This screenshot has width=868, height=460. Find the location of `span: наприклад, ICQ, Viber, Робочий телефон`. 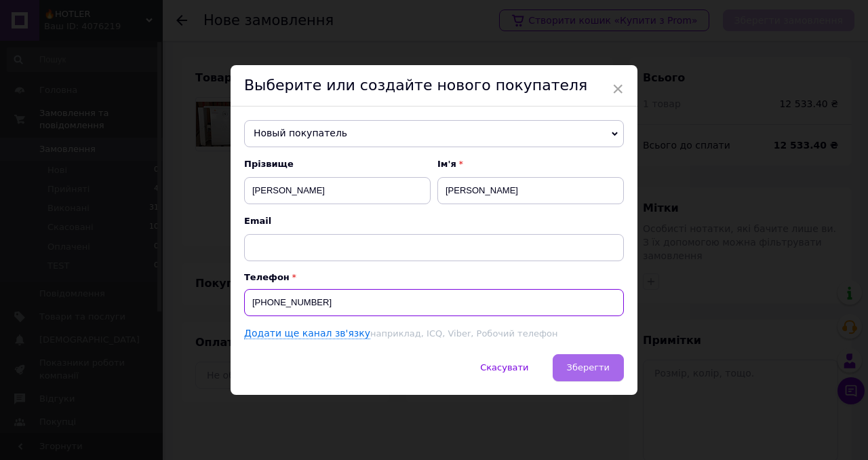

span: наприклад, ICQ, Viber, Робочий телефон is located at coordinates (464, 333).